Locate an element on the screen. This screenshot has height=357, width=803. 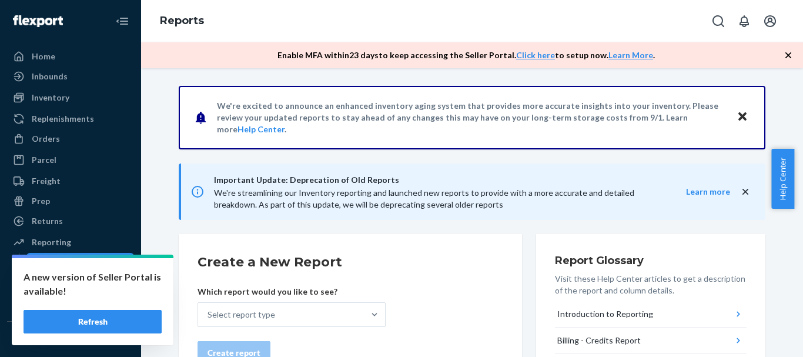
button: Close is located at coordinates (742, 117).